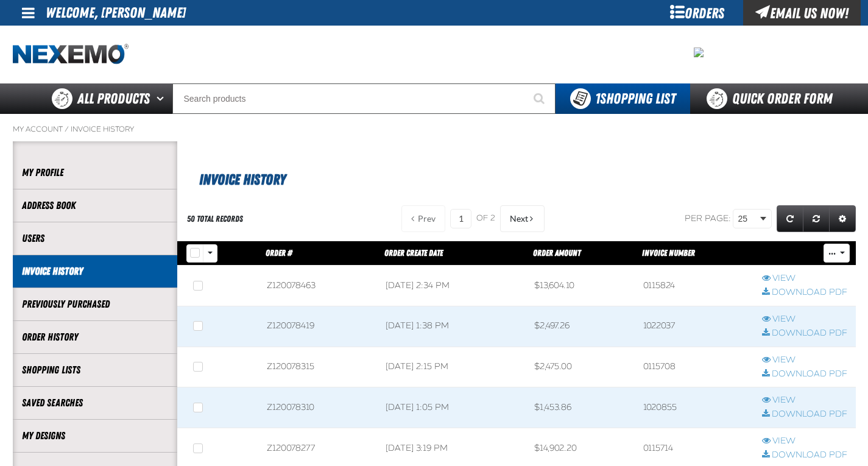 The height and width of the screenshot is (466, 868). I want to click on td: 0115708, so click(694, 367).